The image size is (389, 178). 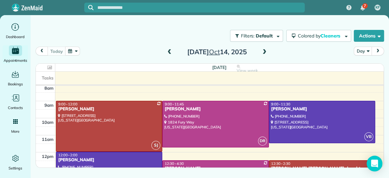 I want to click on span: DR, so click(x=262, y=141).